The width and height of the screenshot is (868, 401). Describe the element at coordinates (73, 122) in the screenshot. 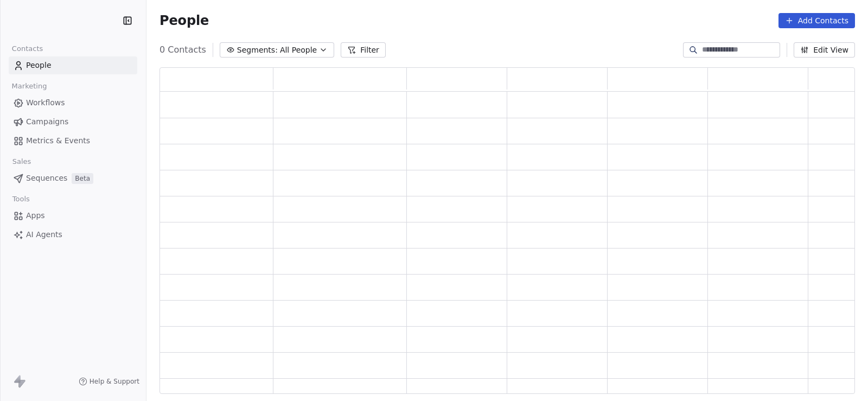

I see `a: Campaigns` at that location.